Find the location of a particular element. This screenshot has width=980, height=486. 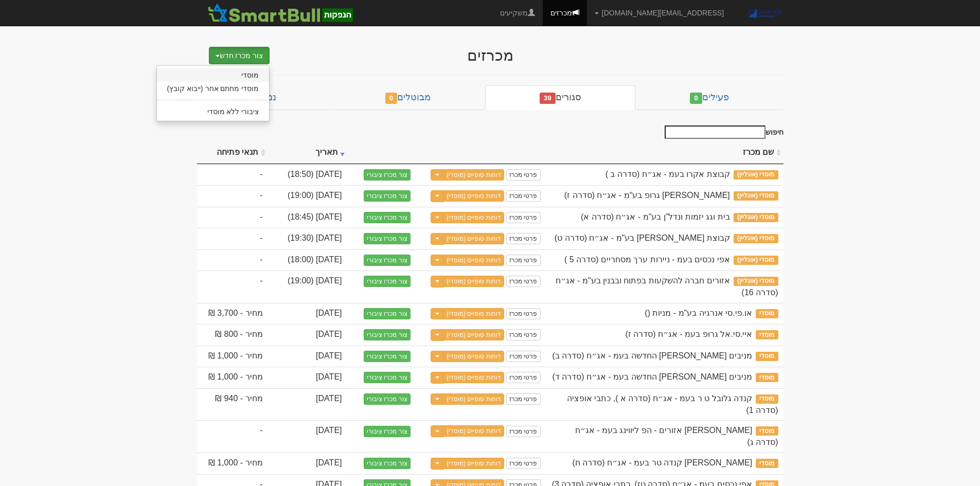

span: קנדה גלובל ט ר בעמ - אג״ח (סדרה א ), כתבי אופציה (סדרה 1) is located at coordinates (672, 404).